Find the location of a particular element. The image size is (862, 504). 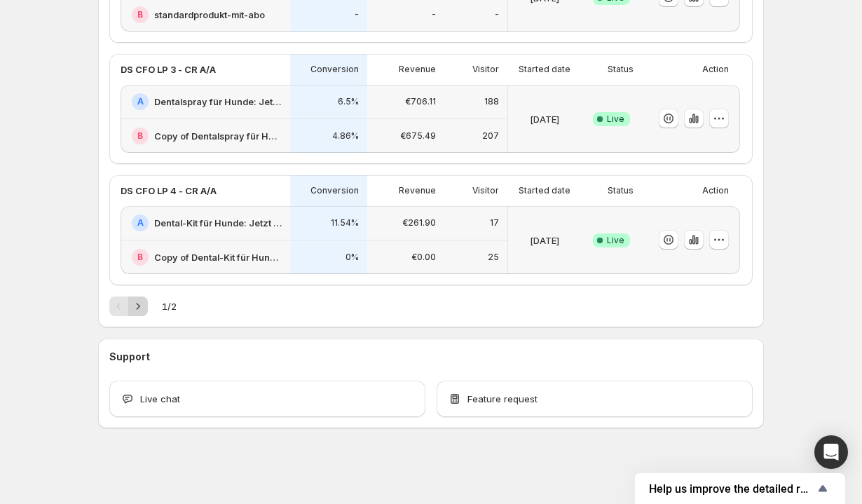

p: 6.5% is located at coordinates (348, 102).